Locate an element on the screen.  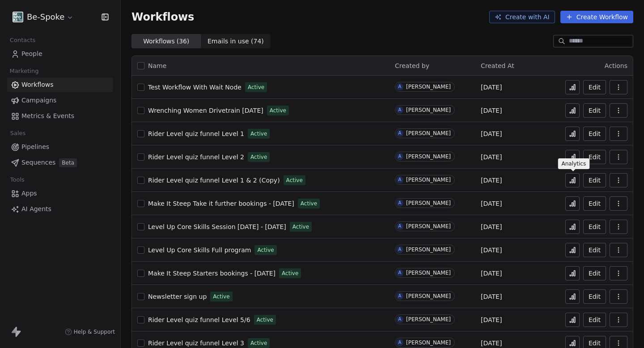
a: People is located at coordinates (60, 54).